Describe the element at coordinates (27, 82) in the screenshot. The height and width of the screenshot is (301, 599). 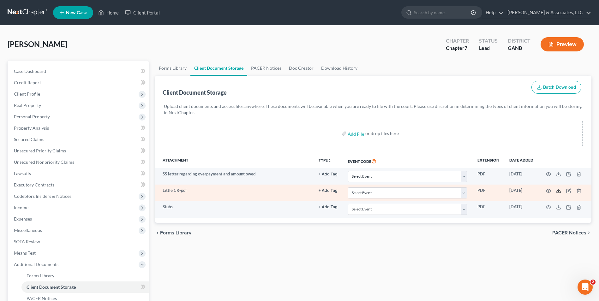
I see `span: Credit Report` at that location.